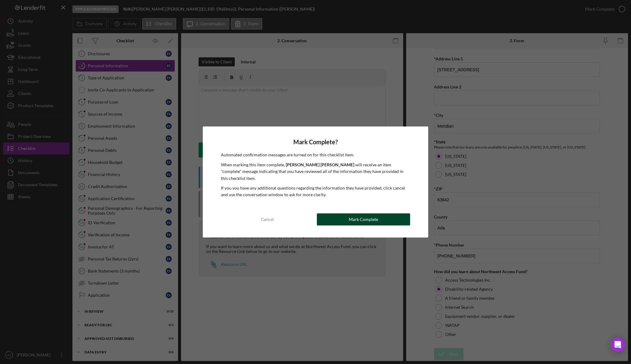 The image size is (631, 364). Describe the element at coordinates (315, 171) in the screenshot. I see `p: When marking this item complete, will receive an item "complete" message indicating that you have...` at that location.